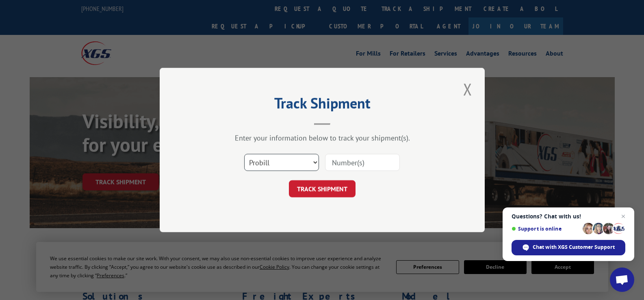  Describe the element at coordinates (621, 280) in the screenshot. I see `a: Open chat` at that location.